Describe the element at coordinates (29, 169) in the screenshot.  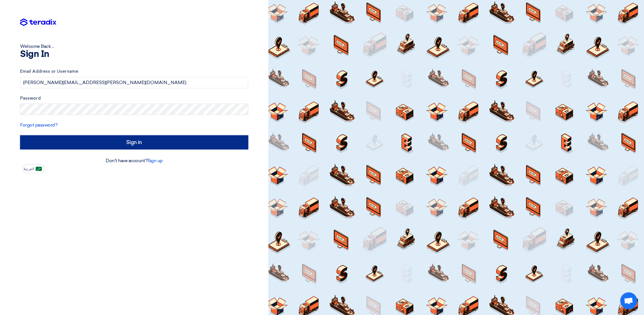
I see `span: العربية` at that location.